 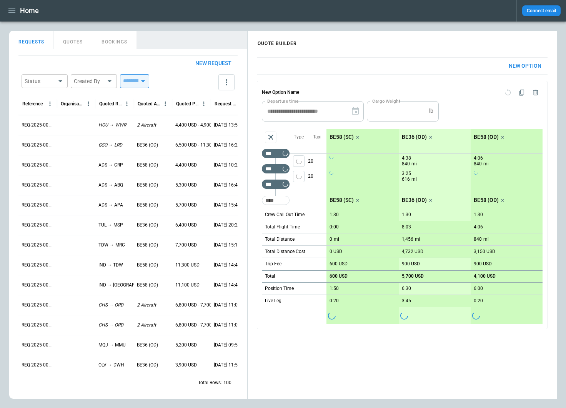 I want to click on p: 0, so click(x=331, y=239).